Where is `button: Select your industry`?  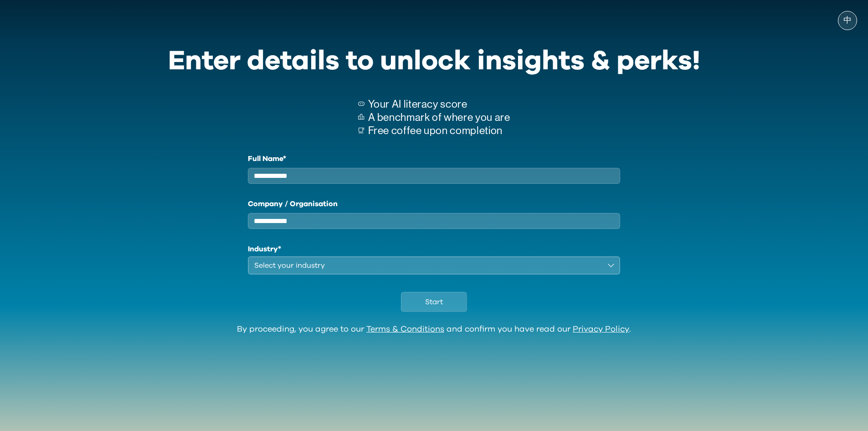
button: Select your industry is located at coordinates (434, 265).